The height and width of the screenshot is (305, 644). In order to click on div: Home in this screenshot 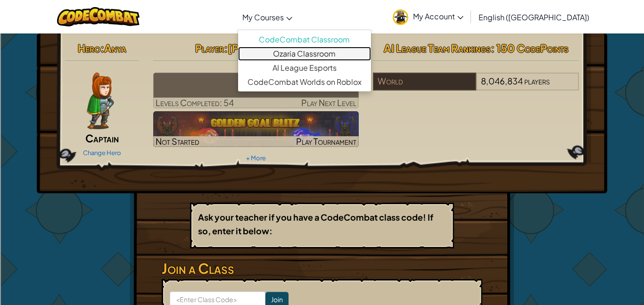, I will do `click(101, 8)`.